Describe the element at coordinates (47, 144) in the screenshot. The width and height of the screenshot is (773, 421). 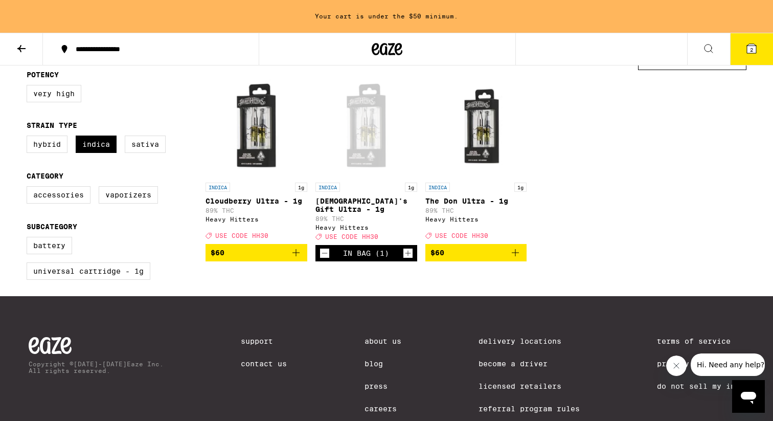
I see `label: Hybrid` at that location.